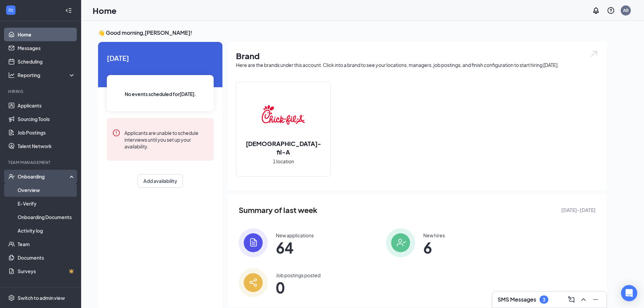 The width and height of the screenshot is (644, 308). Describe the element at coordinates (116, 133) in the screenshot. I see `svg: Error` at that location.